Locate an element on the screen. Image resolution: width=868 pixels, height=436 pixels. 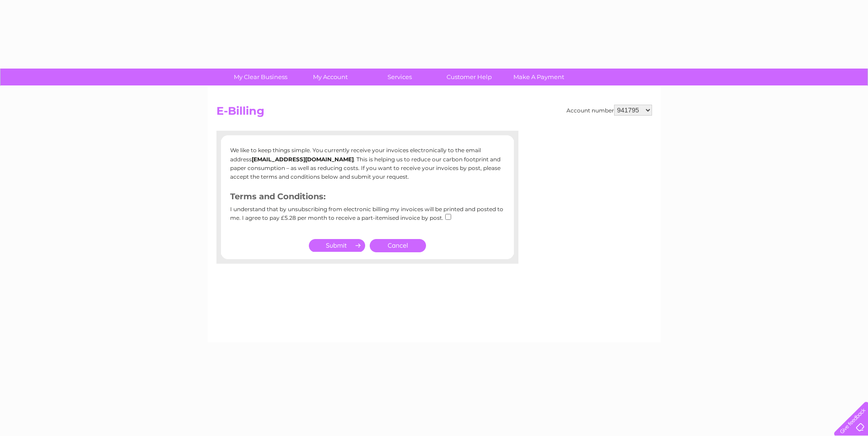
h2: E-Billing is located at coordinates (434, 114).